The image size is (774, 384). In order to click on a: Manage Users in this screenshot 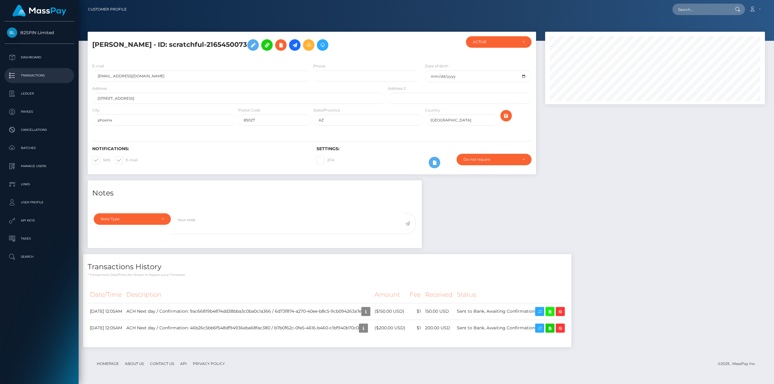, I will do `click(39, 166)`.